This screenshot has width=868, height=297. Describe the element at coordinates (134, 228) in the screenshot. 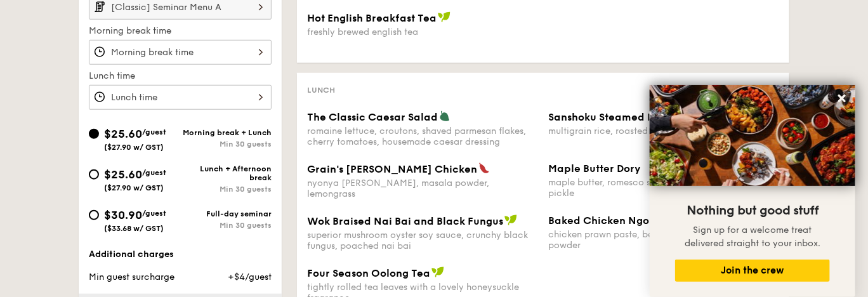

I see `span: ($33.68 w/ GST)` at that location.